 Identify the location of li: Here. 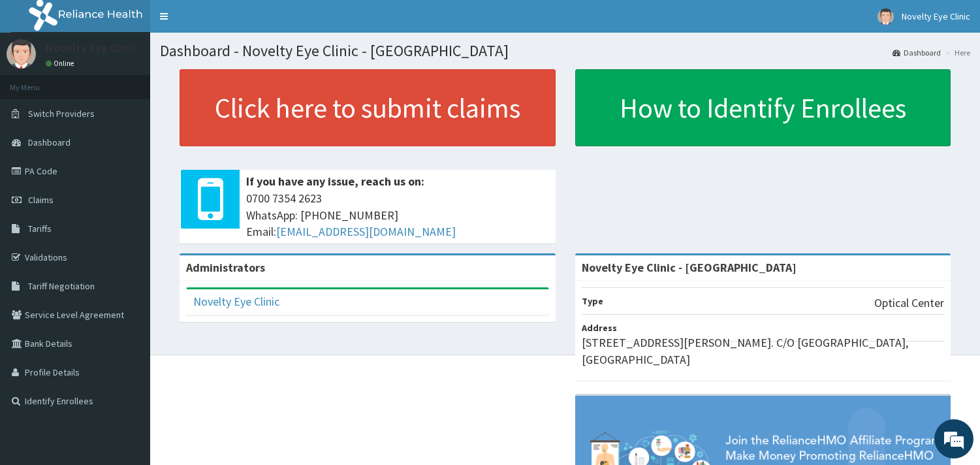
(956, 52).